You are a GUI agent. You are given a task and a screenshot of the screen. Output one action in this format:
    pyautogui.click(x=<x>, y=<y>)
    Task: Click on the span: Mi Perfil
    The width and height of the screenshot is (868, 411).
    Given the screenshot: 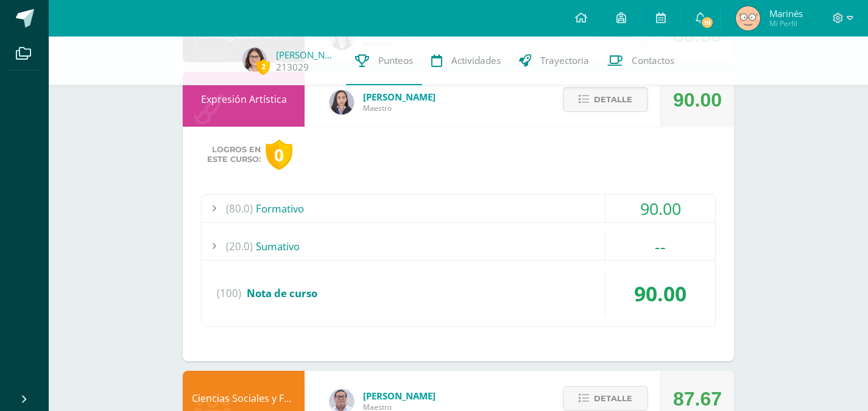 What is the action you would take?
    pyautogui.click(x=786, y=23)
    